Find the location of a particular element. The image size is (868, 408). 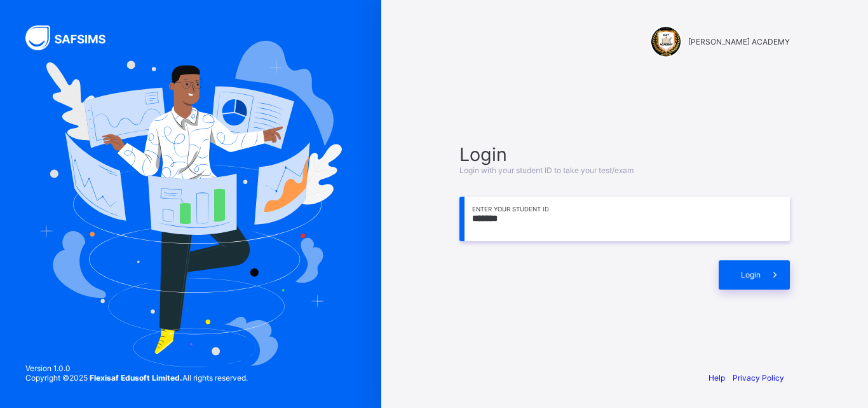

span: Version 1.0.0 is located at coordinates (136, 368).